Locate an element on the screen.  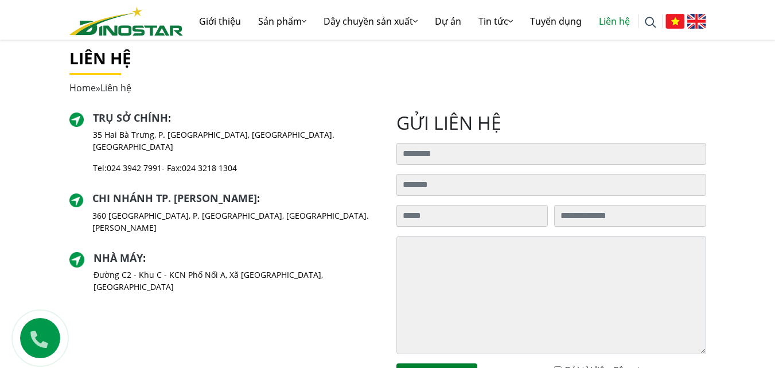
p: Tel: - Fax: is located at coordinates (236, 168).